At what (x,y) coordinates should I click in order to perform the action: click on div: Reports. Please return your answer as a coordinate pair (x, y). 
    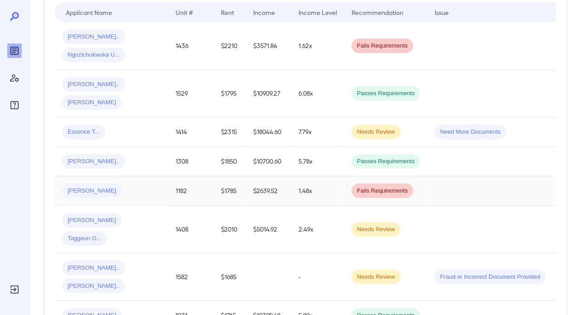
    Looking at the image, I should click on (15, 51).